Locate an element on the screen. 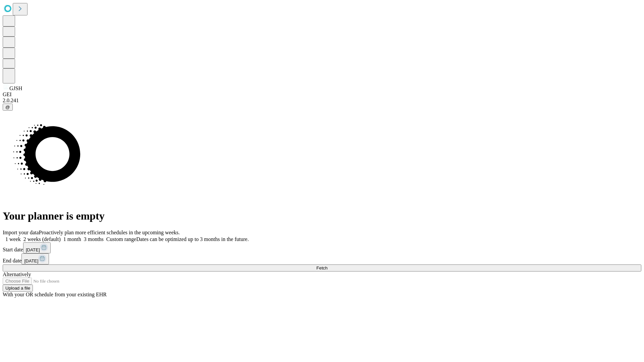 The width and height of the screenshot is (644, 362). h1: Your planner is empty is located at coordinates (322, 216).